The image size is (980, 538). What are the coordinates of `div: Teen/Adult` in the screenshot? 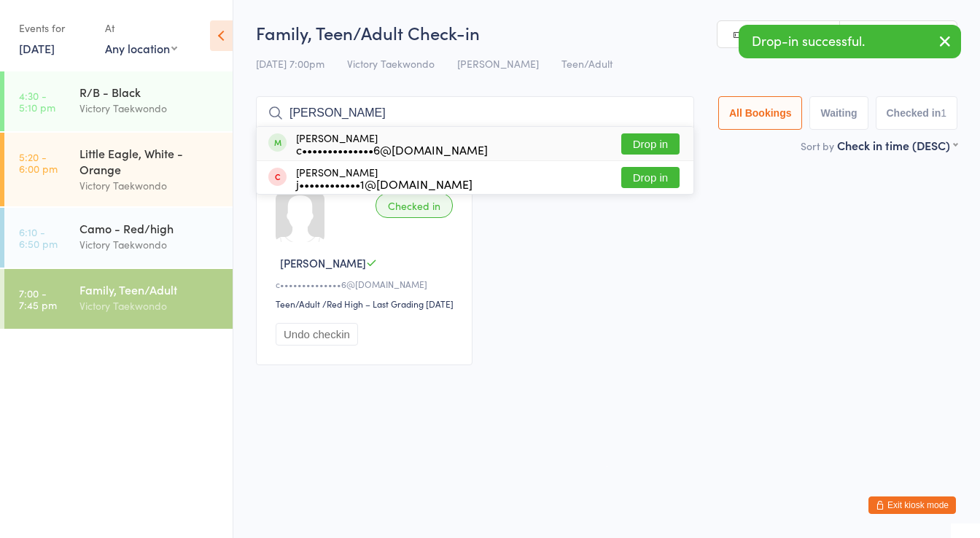 It's located at (297, 303).